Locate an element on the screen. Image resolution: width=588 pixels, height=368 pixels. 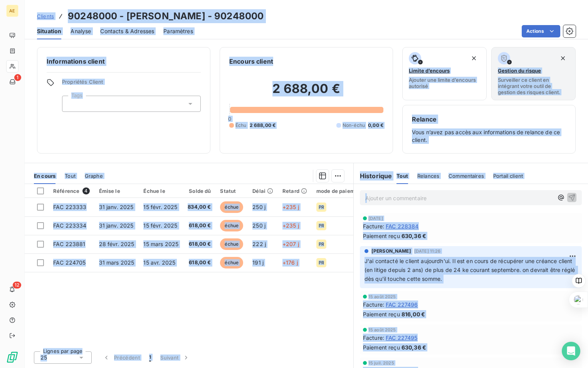
div: AE is located at coordinates (12, 11).